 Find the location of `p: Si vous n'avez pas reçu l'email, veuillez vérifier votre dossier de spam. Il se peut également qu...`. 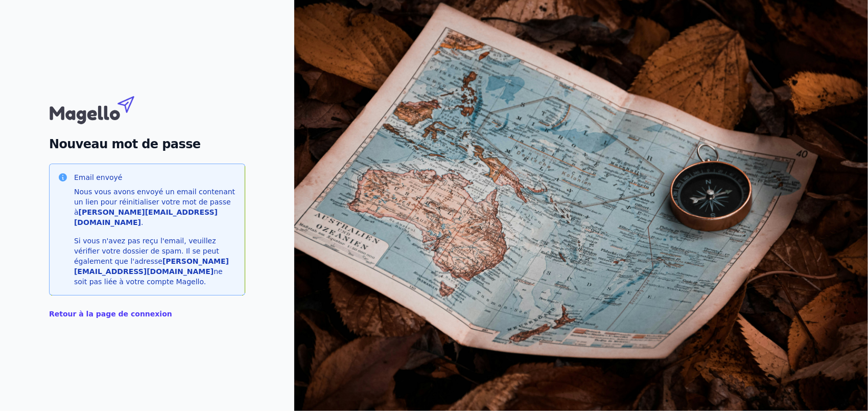

p: Si vous n'avez pas reçu l'email, veuillez vérifier votre dossier de spam. Il se peut également qu... is located at coordinates (155, 261).